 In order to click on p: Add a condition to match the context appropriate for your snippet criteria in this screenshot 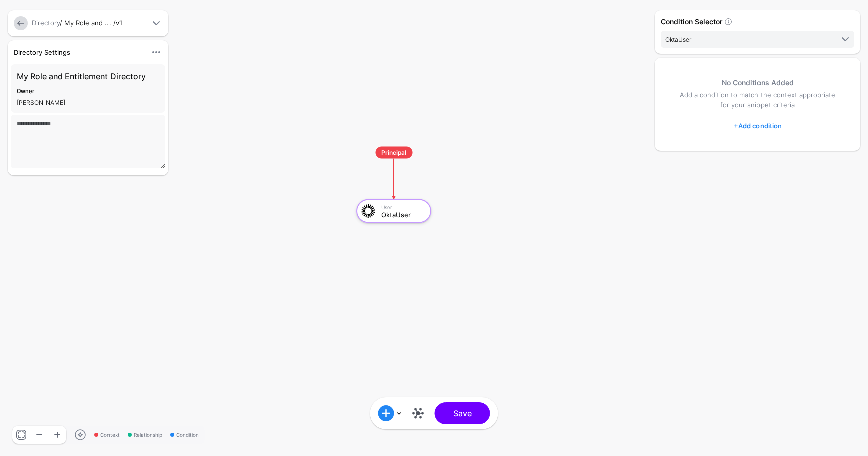, I will do `click(757, 100)`.